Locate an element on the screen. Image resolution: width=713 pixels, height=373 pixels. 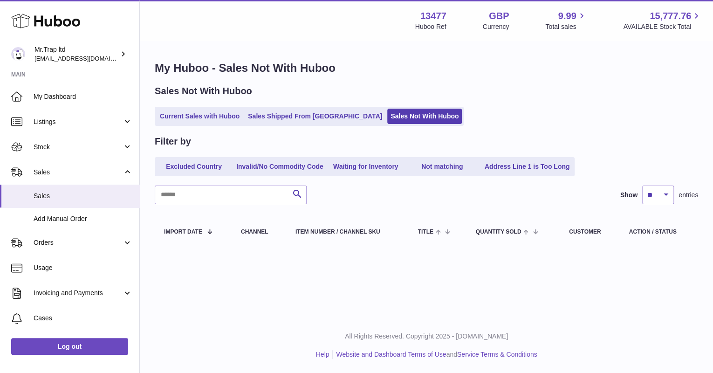
span: Listings is located at coordinates (78, 122).